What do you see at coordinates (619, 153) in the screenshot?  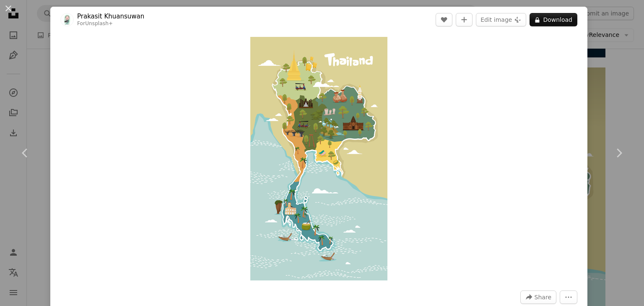 I see `a: Next` at bounding box center [619, 153].